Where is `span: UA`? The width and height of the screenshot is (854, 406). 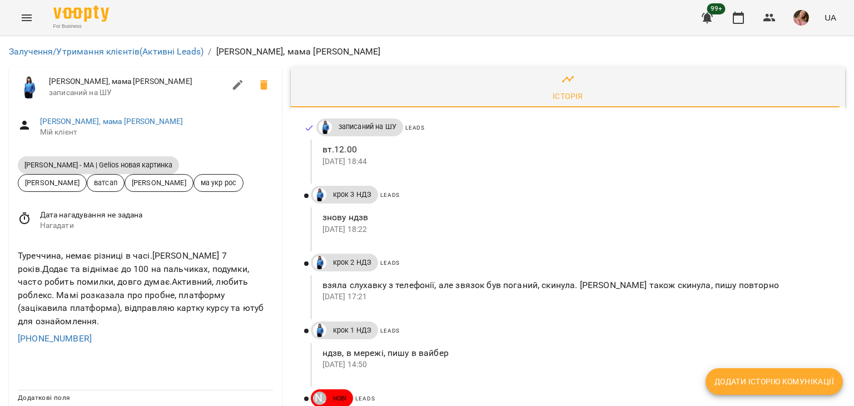 span: UA is located at coordinates (830, 17).